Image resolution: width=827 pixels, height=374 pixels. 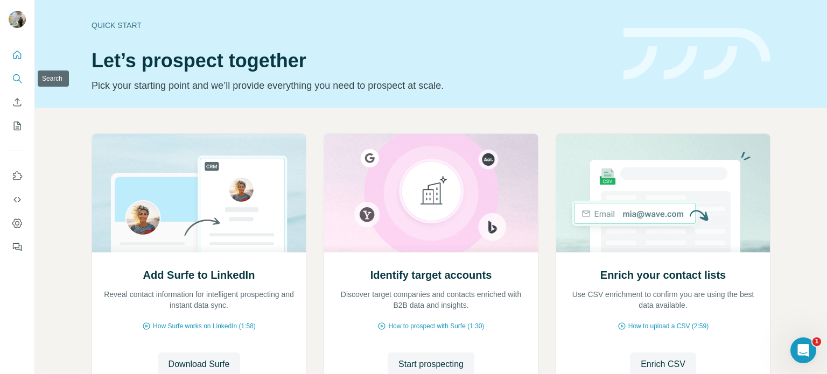 I want to click on button: Dashboard, so click(x=17, y=223).